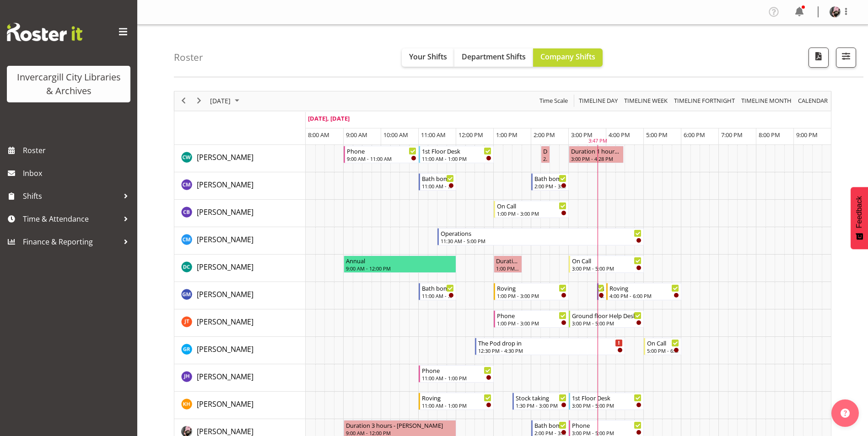 Image resolution: width=868 pixels, height=436 pixels. What do you see at coordinates (531, 292) in the screenshot?
I see `div: Gabriel McKay Smith"s event - Roving Begin From Thursday, October 2, 2025 at 1:00:00 PM GMT+13:00...` at bounding box center [531, 292].